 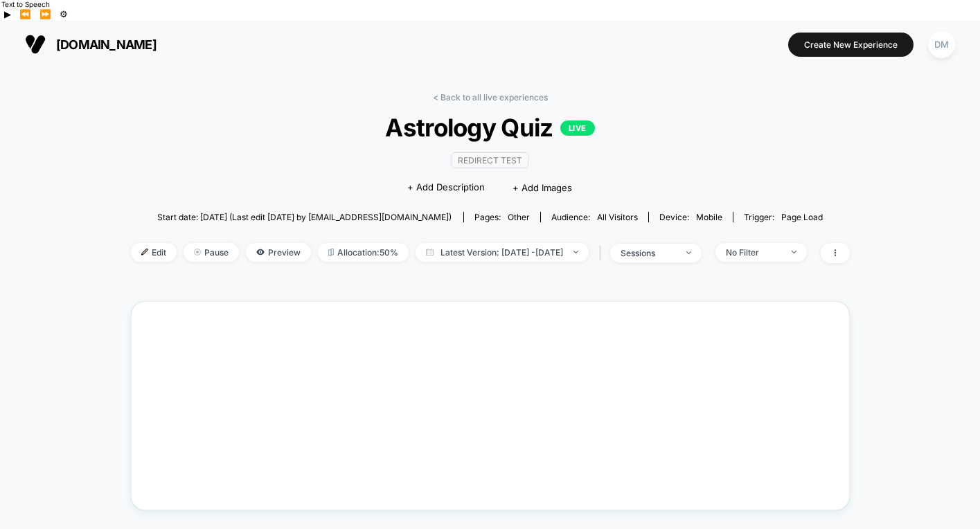 I want to click on img: Visually logo, so click(x=35, y=44).